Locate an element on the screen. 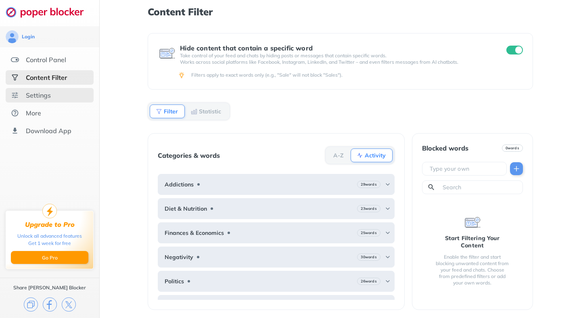 This screenshot has height=318, width=581. b: 0 words is located at coordinates (512, 148).